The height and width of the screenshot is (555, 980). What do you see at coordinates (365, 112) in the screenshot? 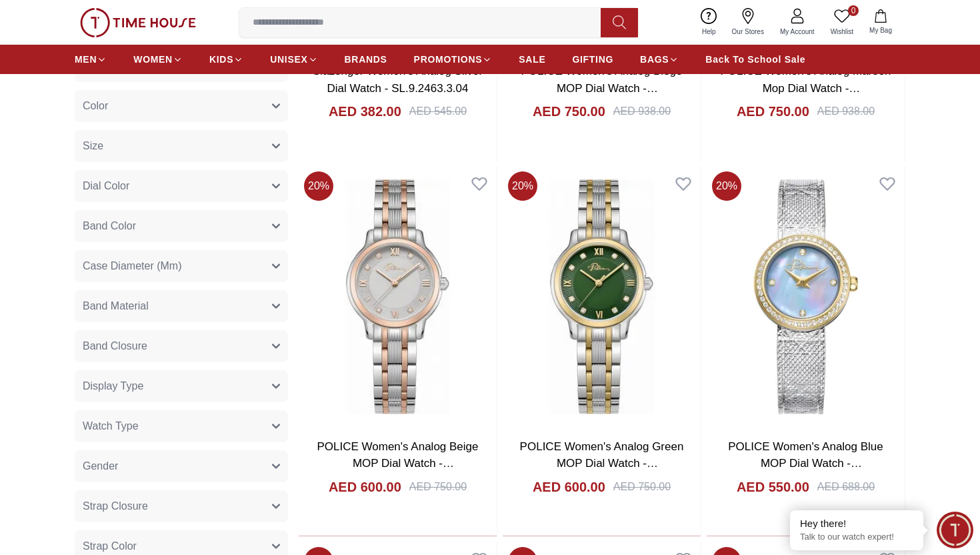
I see `h4: AED 382.00` at bounding box center [365, 112].